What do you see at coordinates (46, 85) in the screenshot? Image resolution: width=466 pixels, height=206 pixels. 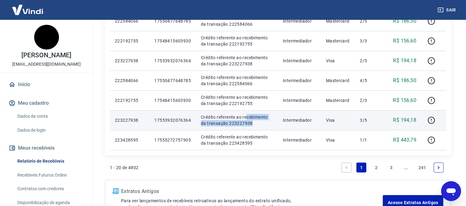 I see `a: Início` at bounding box center [46, 85].